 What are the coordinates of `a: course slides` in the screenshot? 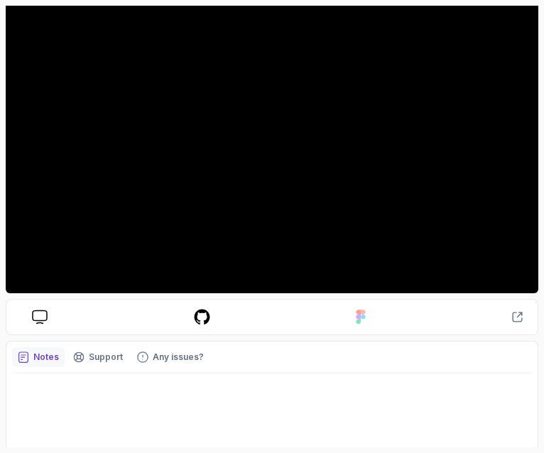 It's located at (40, 317).